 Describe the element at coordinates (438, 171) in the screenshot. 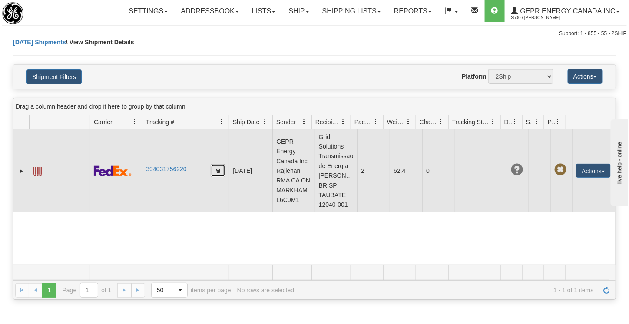

I see `td: 0` at that location.